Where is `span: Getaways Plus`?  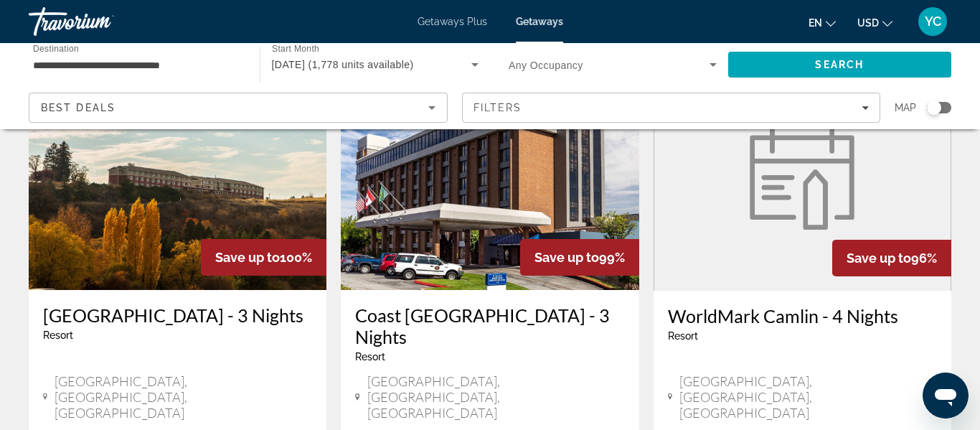
span: Getaways Plus is located at coordinates (452, 22).